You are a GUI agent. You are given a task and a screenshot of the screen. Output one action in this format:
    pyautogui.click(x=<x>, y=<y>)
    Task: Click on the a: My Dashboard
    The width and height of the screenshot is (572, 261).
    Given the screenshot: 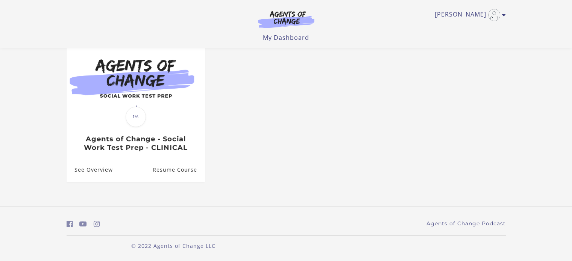 What is the action you would take?
    pyautogui.click(x=286, y=38)
    